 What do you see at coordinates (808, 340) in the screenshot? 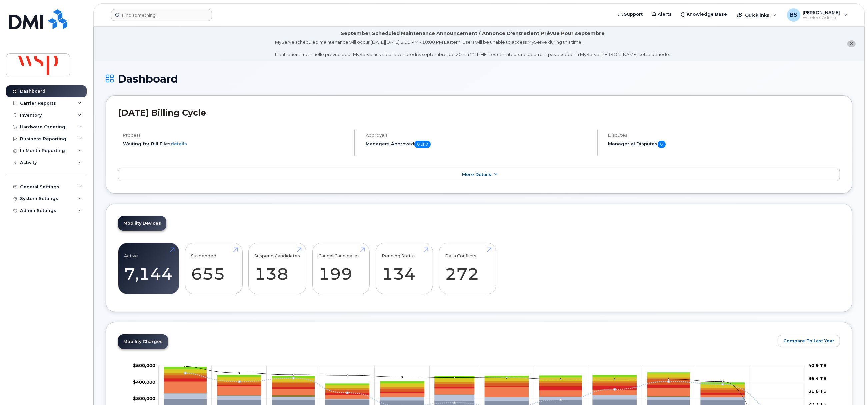
I see `span: Compare To Last Year` at bounding box center [808, 340].